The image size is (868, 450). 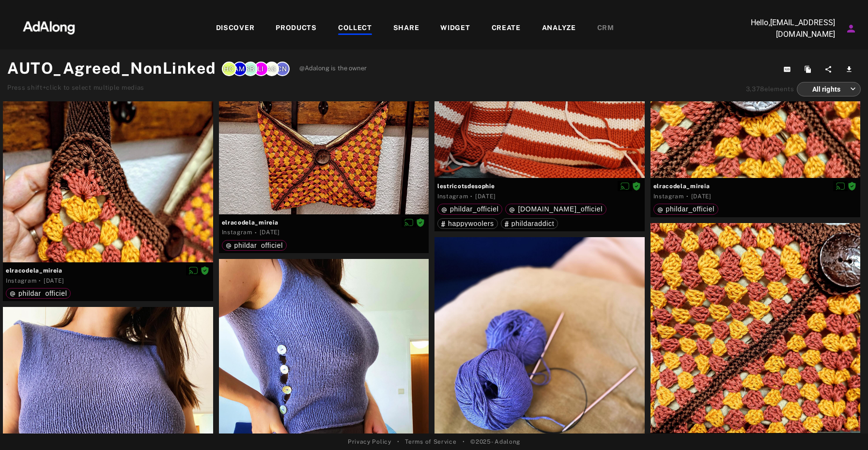 I want to click on span: phildaraddict, so click(x=533, y=224).